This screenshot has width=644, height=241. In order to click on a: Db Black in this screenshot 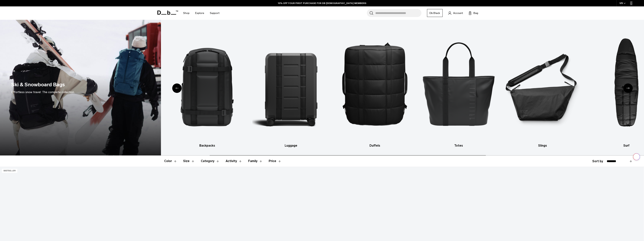, I will do `click(435, 13)`.